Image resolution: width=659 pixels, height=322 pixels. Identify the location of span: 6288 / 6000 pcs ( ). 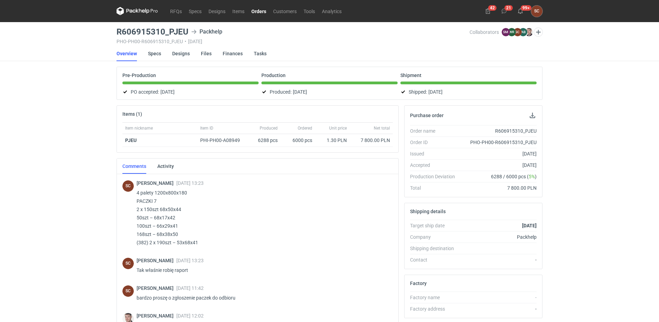
(514, 177).